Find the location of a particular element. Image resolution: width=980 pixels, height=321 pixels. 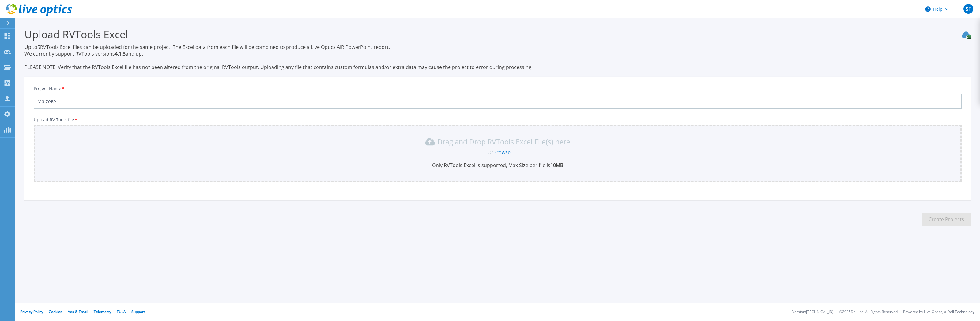

p: Up to 5 RVTools Excel files can be uploaded for the same project. The Excel data from each file w... is located at coordinates (498, 57).